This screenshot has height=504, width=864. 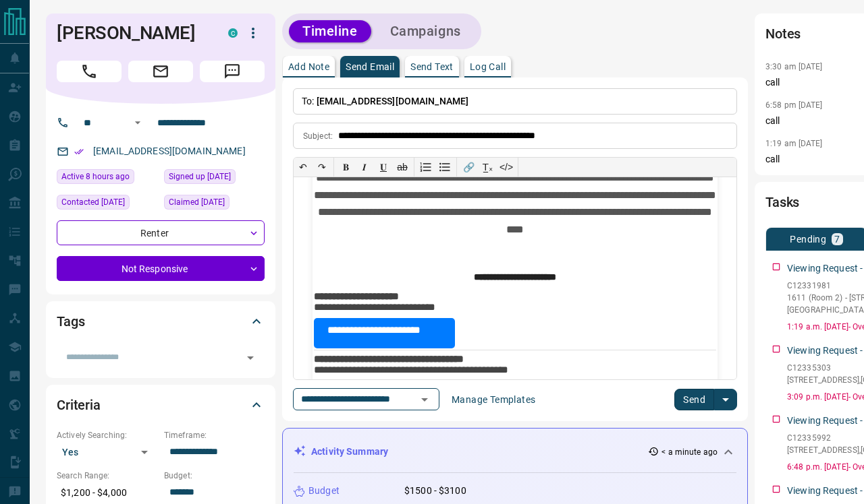 What do you see at coordinates (515, 102) in the screenshot?
I see `p: To:` at bounding box center [515, 102].